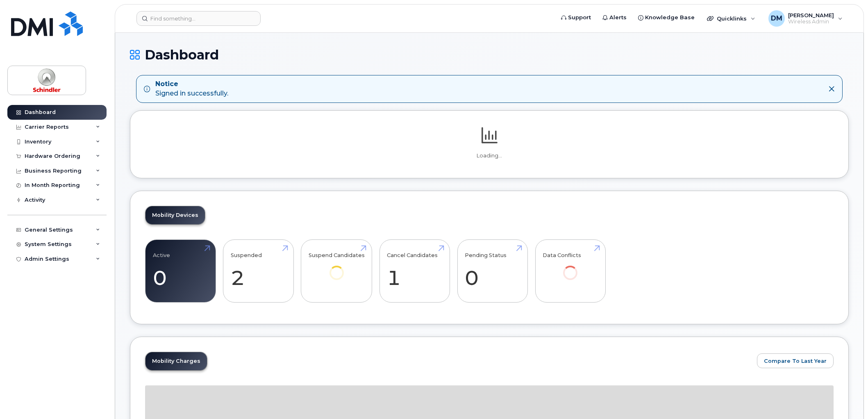 The image size is (868, 419). What do you see at coordinates (337, 267) in the screenshot?
I see `a: Suspend Candidates` at bounding box center [337, 267].